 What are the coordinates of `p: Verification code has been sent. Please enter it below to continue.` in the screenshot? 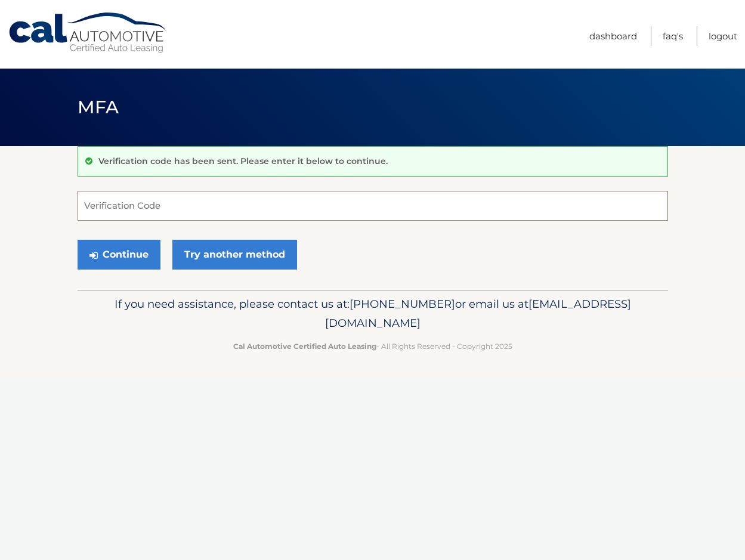 It's located at (242, 161).